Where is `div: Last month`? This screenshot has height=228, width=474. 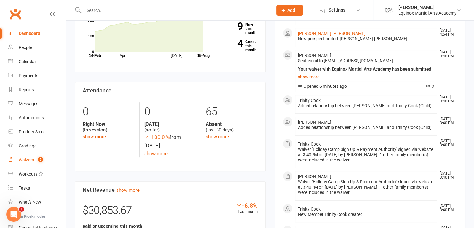
div: Last month is located at coordinates (247, 208).